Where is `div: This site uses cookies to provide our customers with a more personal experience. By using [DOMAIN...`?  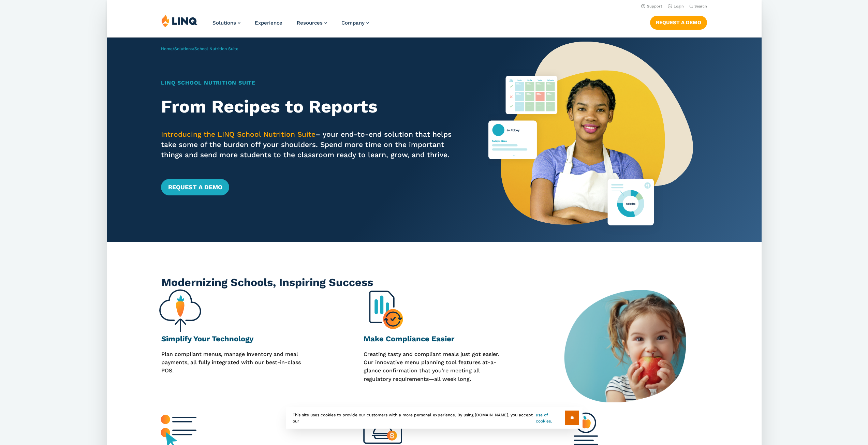 div: This site uses cookies to provide our customers with a more personal experience. By using [DOMAIN... is located at coordinates (434, 418).